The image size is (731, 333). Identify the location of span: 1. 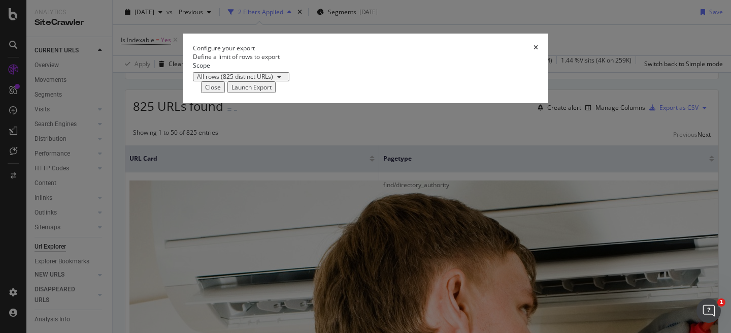
(722, 302).